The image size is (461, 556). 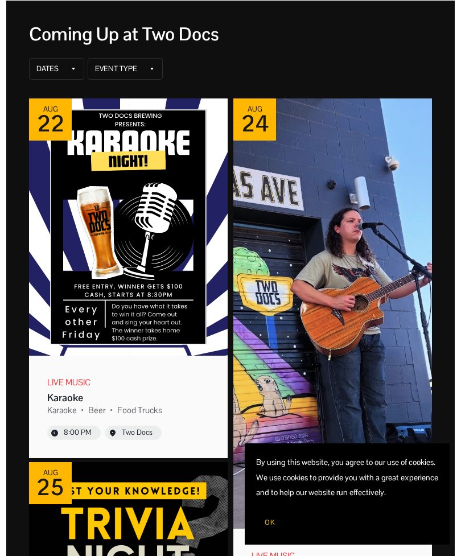 I want to click on div: Event date: August 24, so click(x=254, y=119).